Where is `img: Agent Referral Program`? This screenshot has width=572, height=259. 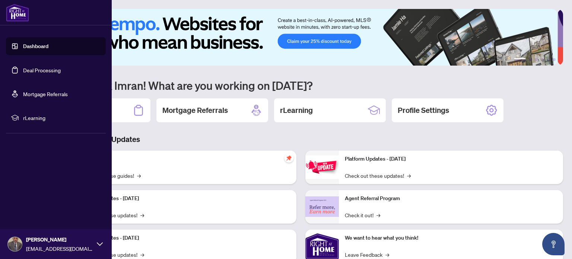 img: Agent Referral Program is located at coordinates (322, 206).